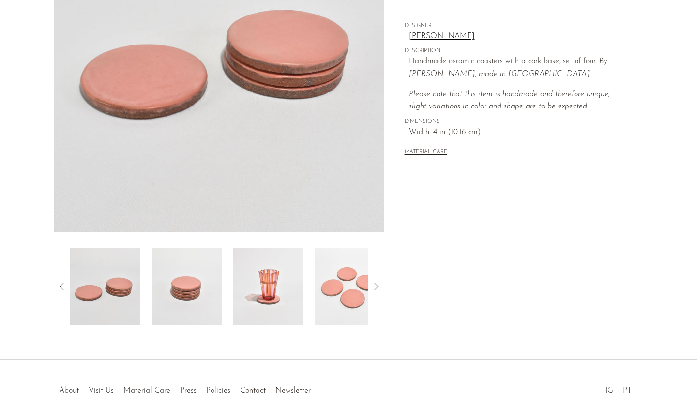 This screenshot has width=697, height=393. What do you see at coordinates (426, 152) in the screenshot?
I see `button: MATERIAL CARE` at bounding box center [426, 152].